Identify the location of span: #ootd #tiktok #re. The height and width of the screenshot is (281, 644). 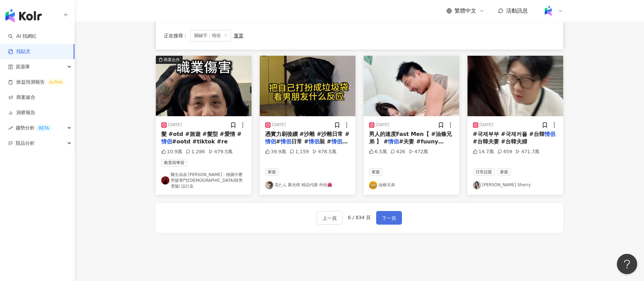
(200, 141).